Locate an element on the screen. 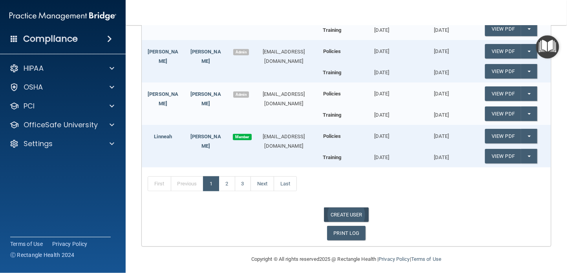 This screenshot has width=567, height=273. a: 3 is located at coordinates (243, 184).